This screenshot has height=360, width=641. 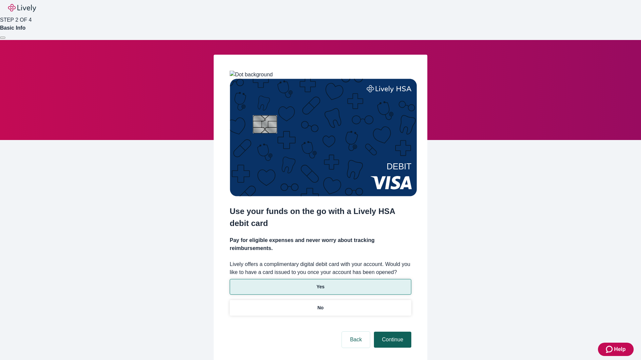 I want to click on button: Zendesk support iconHelp, so click(x=615, y=350).